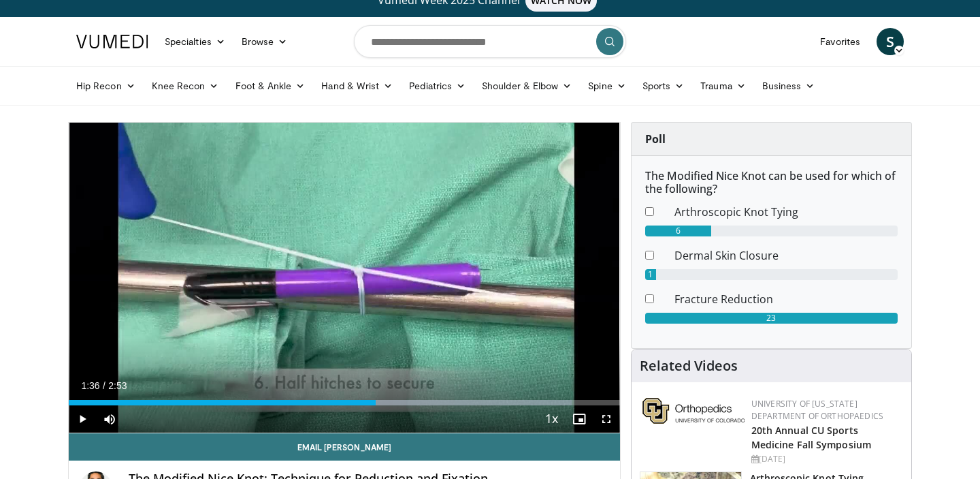 This screenshot has width=980, height=479. Describe the element at coordinates (437, 86) in the screenshot. I see `a: Pediatrics` at that location.